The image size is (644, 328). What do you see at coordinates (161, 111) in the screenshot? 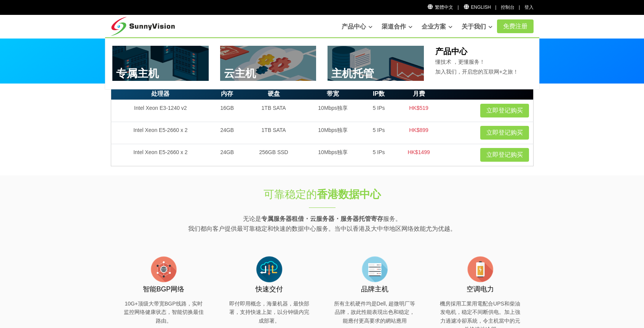
I see `td: Intel Xeon E3-1240 v2` at bounding box center [161, 111].